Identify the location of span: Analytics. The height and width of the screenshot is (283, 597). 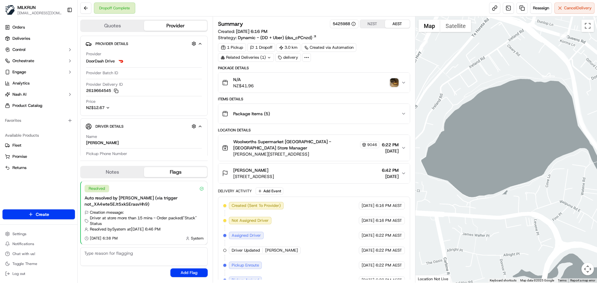
(21, 83).